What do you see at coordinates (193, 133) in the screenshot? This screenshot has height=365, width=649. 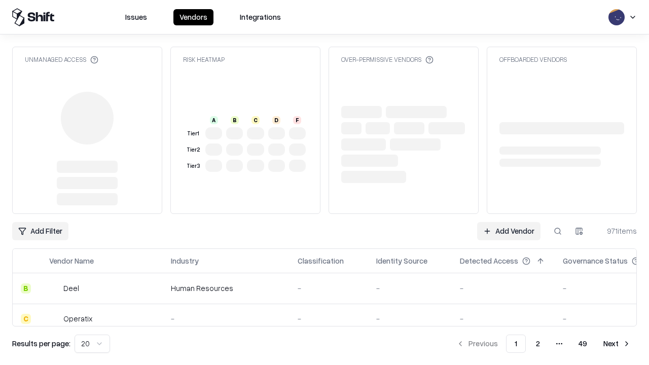 I see `div: Tier 1` at bounding box center [193, 133].